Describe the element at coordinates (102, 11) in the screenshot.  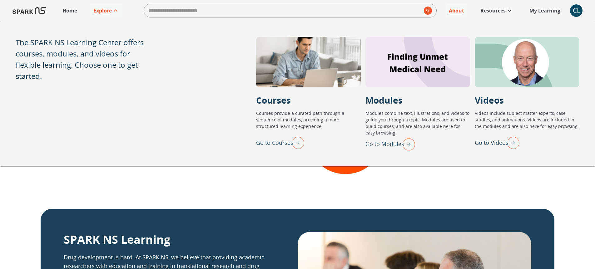
I see `p: Explore` at that location.